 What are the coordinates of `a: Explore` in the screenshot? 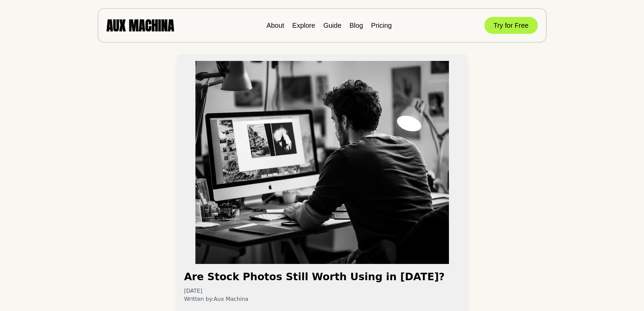 It's located at (304, 25).